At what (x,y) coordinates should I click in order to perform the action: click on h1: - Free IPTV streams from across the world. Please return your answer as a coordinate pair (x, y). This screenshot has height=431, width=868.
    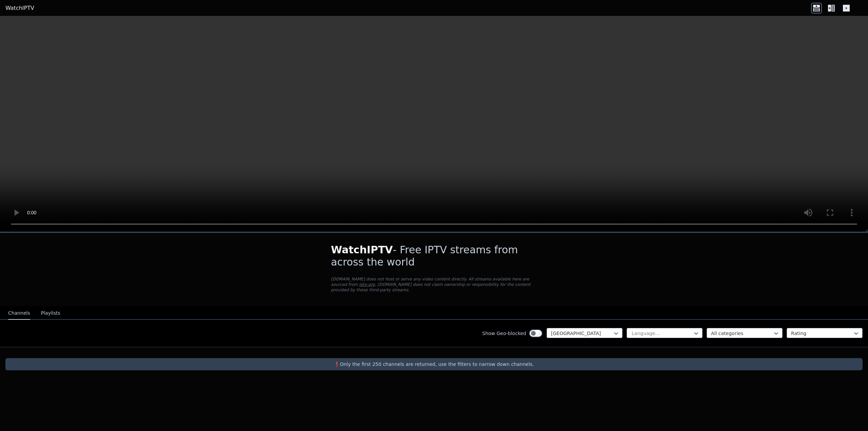
    Looking at the image, I should click on (434, 256).